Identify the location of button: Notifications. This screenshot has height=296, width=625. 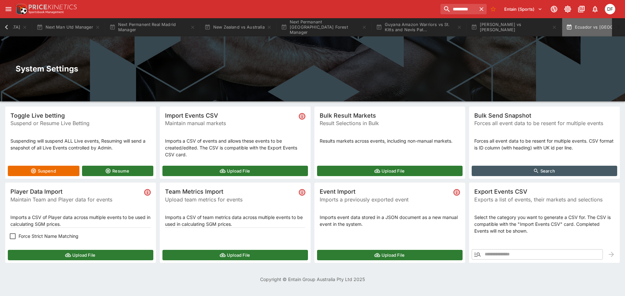
(595, 9).